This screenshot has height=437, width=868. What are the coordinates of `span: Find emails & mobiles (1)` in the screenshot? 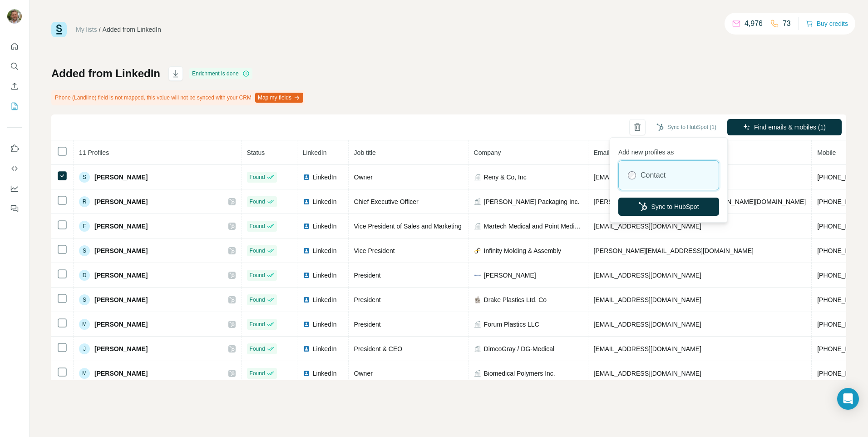 It's located at (790, 128).